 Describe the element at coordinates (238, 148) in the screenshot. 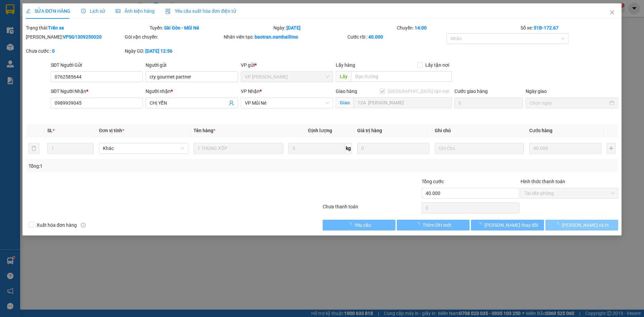

I see `input: VD: Bàn, Ghế` at that location.